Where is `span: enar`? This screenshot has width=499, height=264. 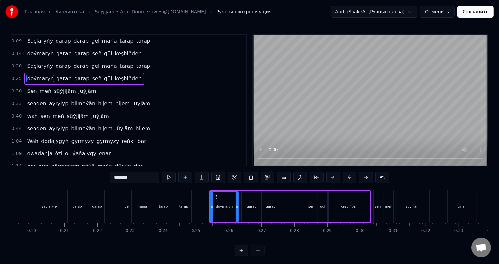 span: enar is located at coordinates (105, 153).